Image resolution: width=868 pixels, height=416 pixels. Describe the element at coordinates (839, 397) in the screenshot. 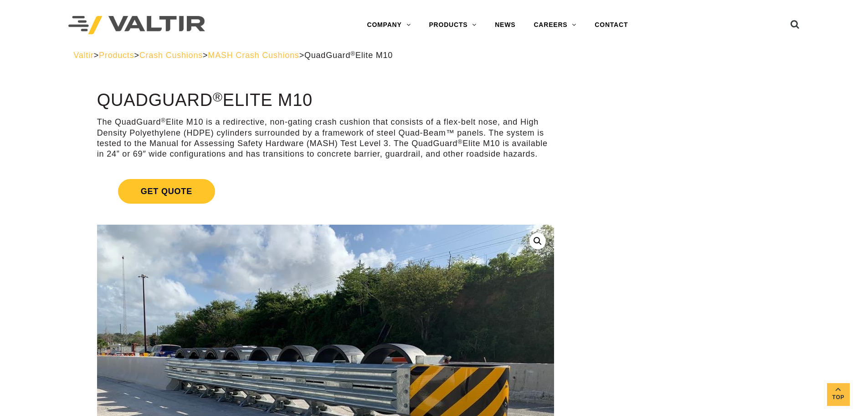

I see `span: Top` at that location.